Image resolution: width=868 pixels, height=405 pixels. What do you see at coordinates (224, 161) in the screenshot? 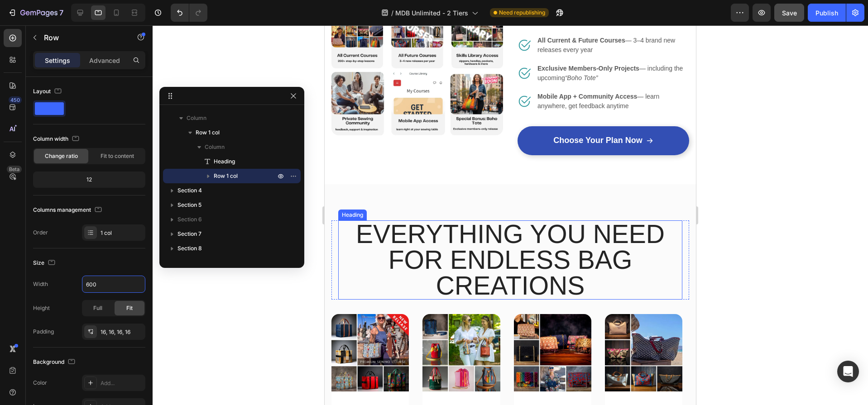
I see `span: Heading` at bounding box center [224, 161].